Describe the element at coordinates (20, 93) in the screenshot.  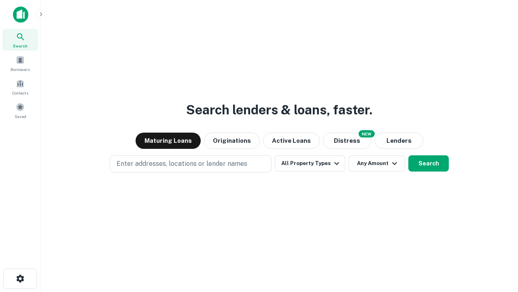
I see `span: Contacts` at that location.